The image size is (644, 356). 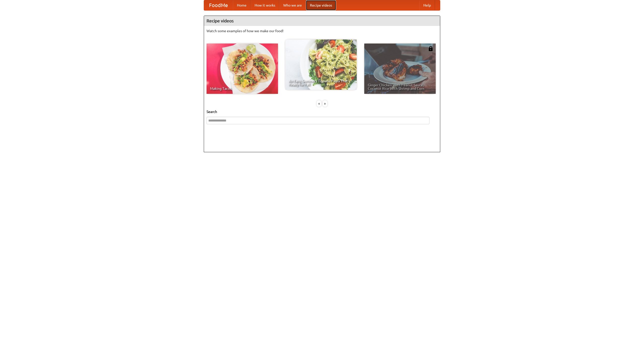 I want to click on h4: Recipe videos, so click(x=322, y=21).